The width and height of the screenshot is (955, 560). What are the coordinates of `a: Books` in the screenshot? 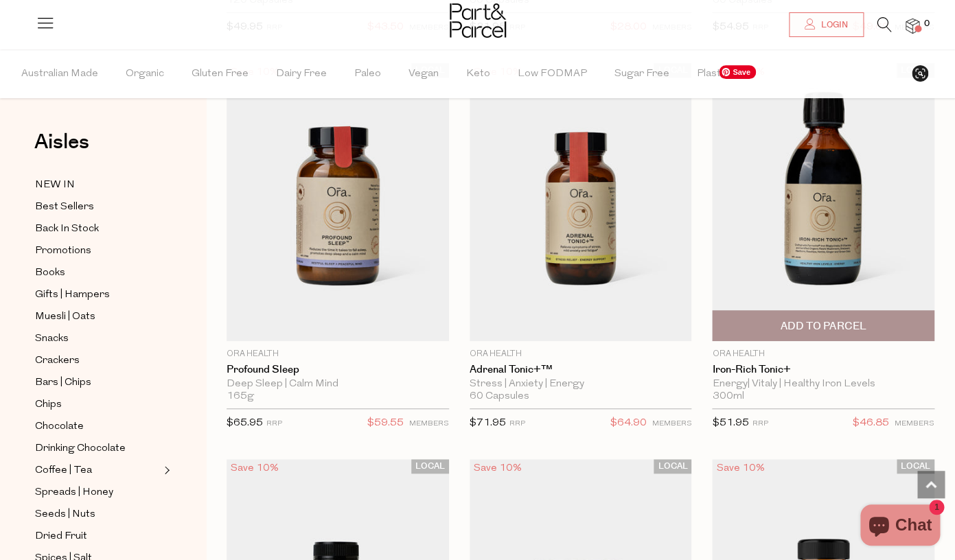 It's located at (98, 273).